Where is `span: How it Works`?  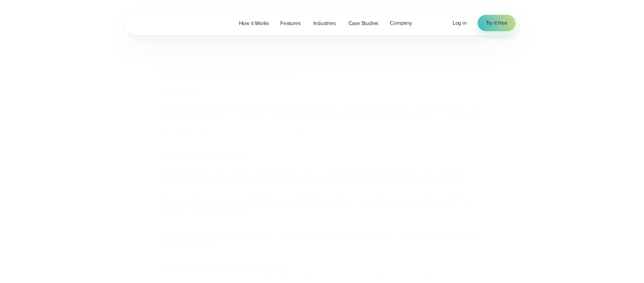
span: How it Works is located at coordinates (254, 23).